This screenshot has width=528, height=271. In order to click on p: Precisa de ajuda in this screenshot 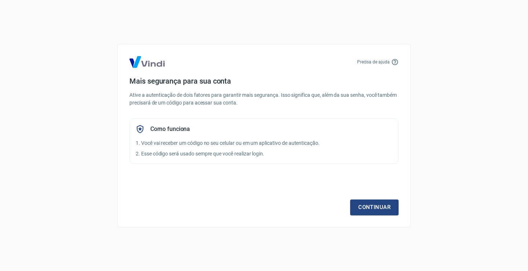, I will do `click(373, 62)`.